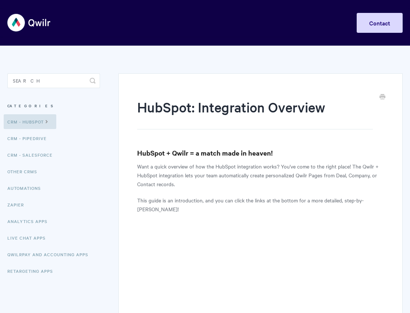 The image size is (410, 313). Describe the element at coordinates (30, 121) in the screenshot. I see `a: CRM - HubSpot` at that location.